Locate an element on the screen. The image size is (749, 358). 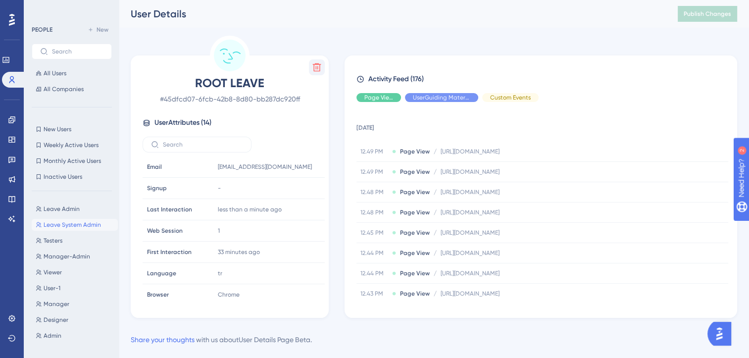
span: Browser is located at coordinates (158, 294).